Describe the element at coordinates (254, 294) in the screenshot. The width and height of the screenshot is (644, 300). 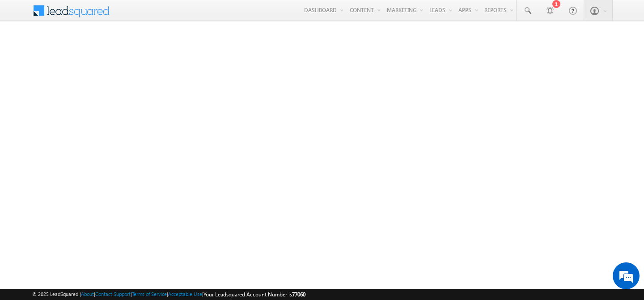
I see `span: Your Leadsquared Account Number is` at that location.